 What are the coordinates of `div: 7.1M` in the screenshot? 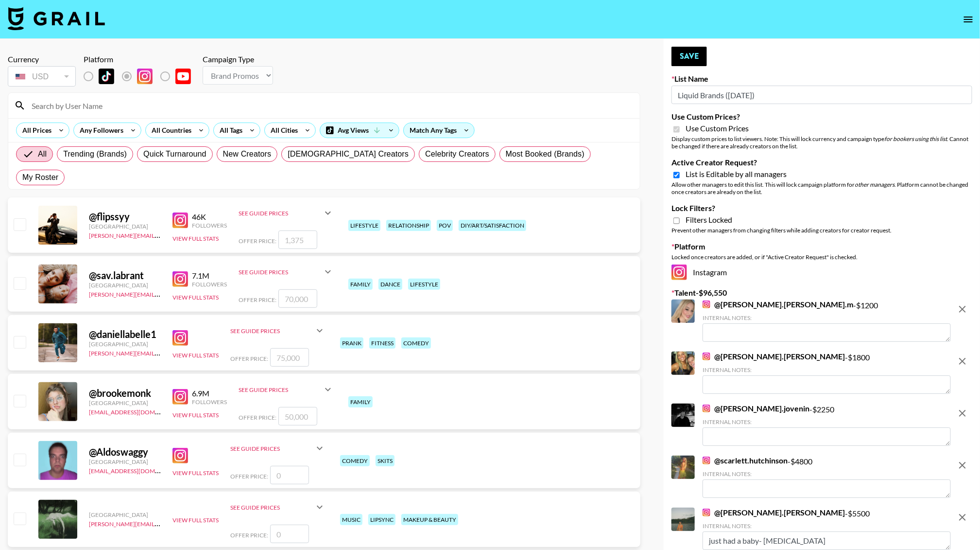 It's located at (209, 276).